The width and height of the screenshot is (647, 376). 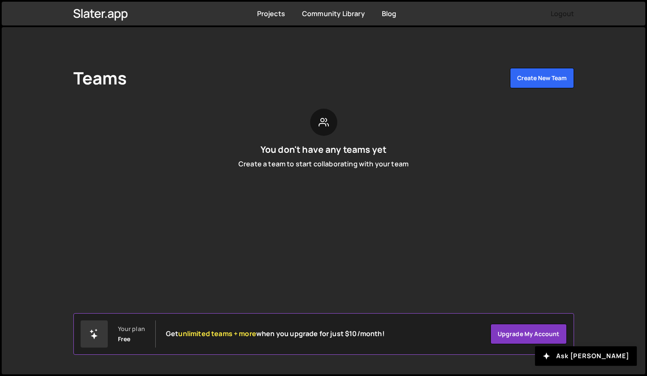 I want to click on h1: Teams, so click(x=100, y=78).